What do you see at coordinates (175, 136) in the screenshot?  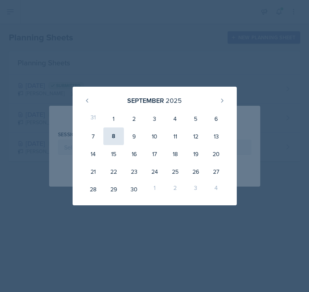 I see `div: 11` at bounding box center [175, 136].